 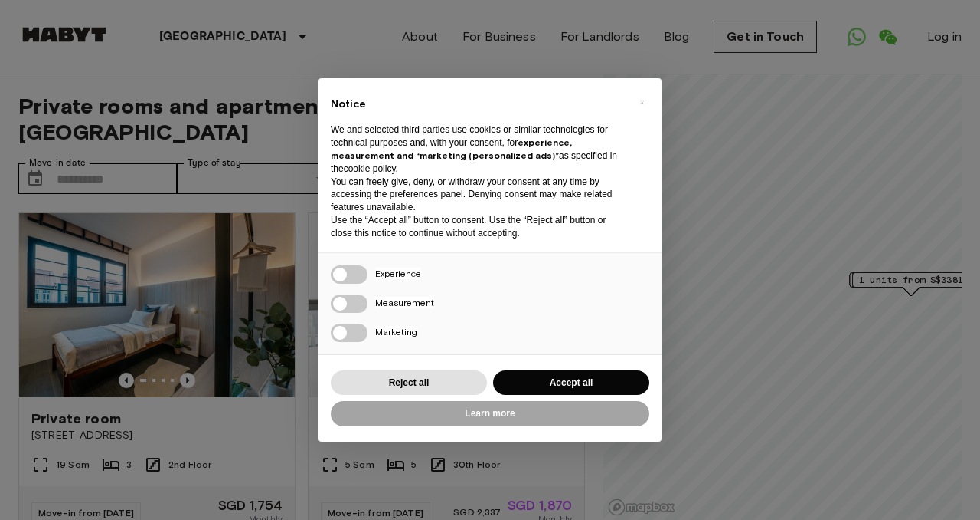 I want to click on a: cookie policy, so click(x=370, y=168).